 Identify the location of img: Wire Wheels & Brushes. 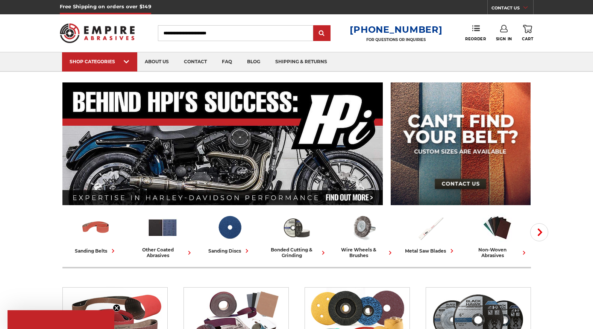
(363, 227).